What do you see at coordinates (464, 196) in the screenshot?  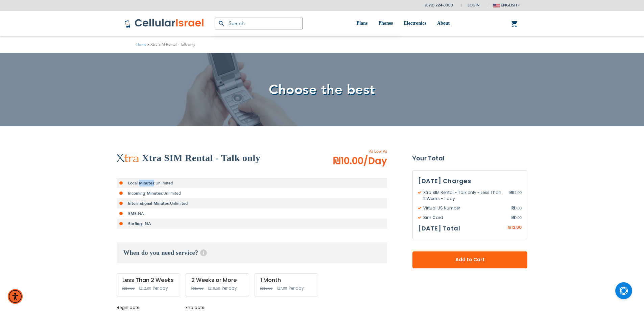 I see `span: Xtra SIM Rental - Talk only - Less Than 2 Weeks - 1 day` at bounding box center [464, 196].